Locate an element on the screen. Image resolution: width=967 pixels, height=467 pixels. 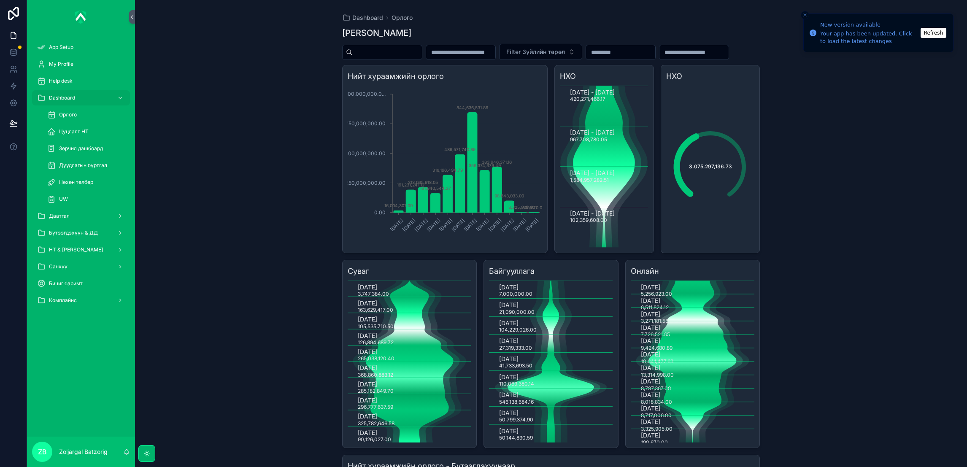
text: 21,090,000.00 is located at coordinates (517, 312).